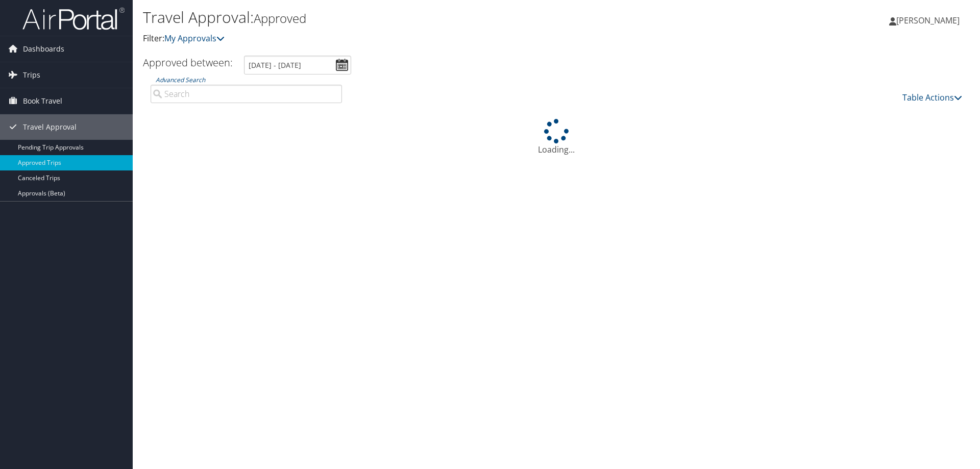 The image size is (980, 469). Describe the element at coordinates (556, 137) in the screenshot. I see `div: Loading...` at that location.